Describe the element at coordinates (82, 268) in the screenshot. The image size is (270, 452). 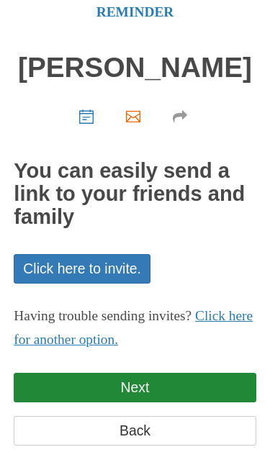
I see `a: Click here to invite.` at that location.